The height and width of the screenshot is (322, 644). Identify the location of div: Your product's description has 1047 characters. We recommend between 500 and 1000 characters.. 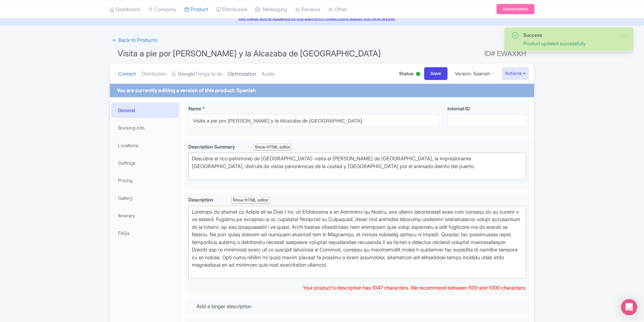
(414, 288).